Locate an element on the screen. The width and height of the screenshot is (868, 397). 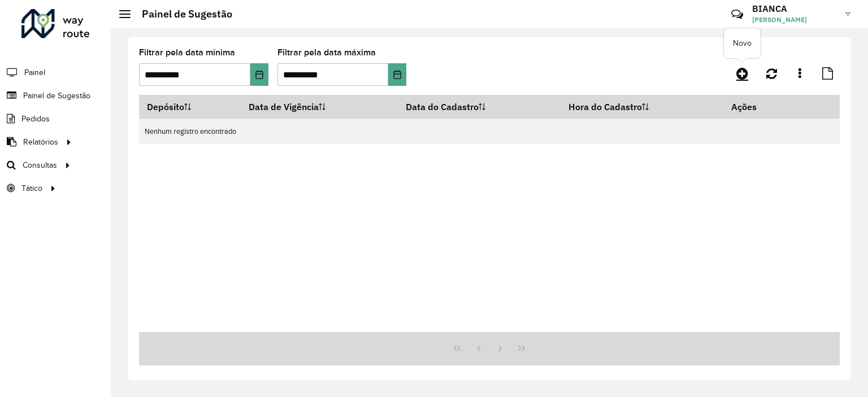
span: Painel de Sugestão is located at coordinates (56, 96).